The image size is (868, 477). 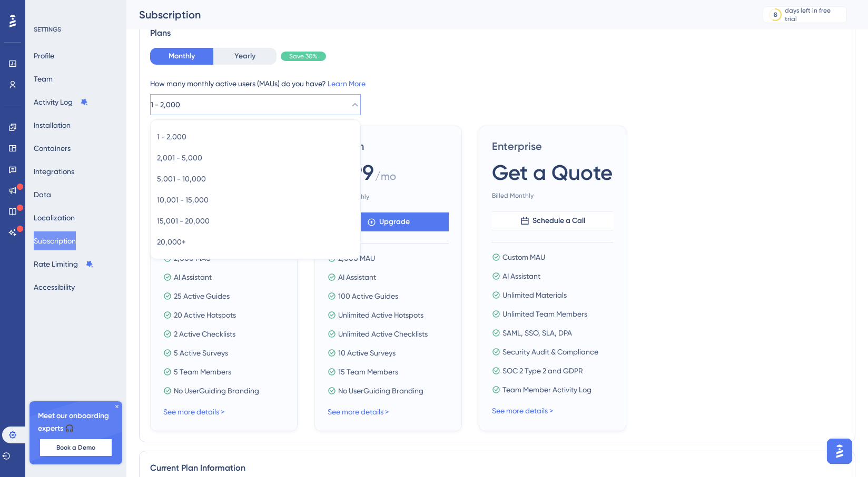 What do you see at coordinates (497, 468) in the screenshot?
I see `div: Current Plan Information` at bounding box center [497, 468].